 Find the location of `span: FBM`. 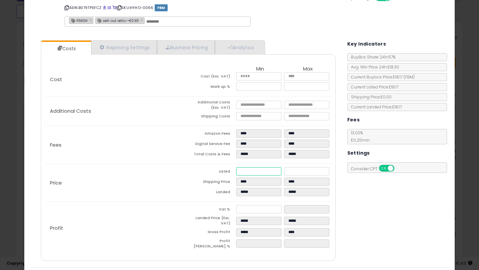

span: FBM is located at coordinates (161, 8).